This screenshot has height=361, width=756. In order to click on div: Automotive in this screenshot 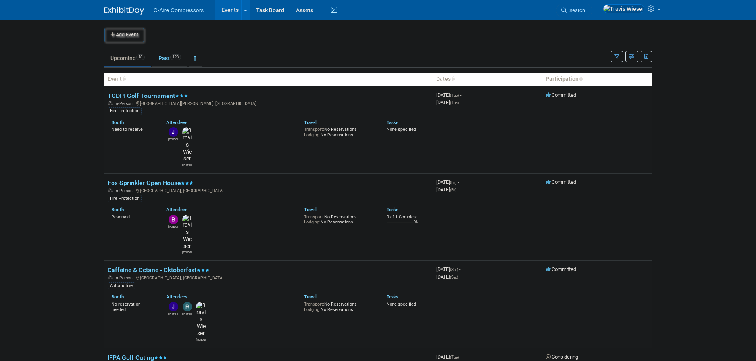, I will do `click(121, 286)`.